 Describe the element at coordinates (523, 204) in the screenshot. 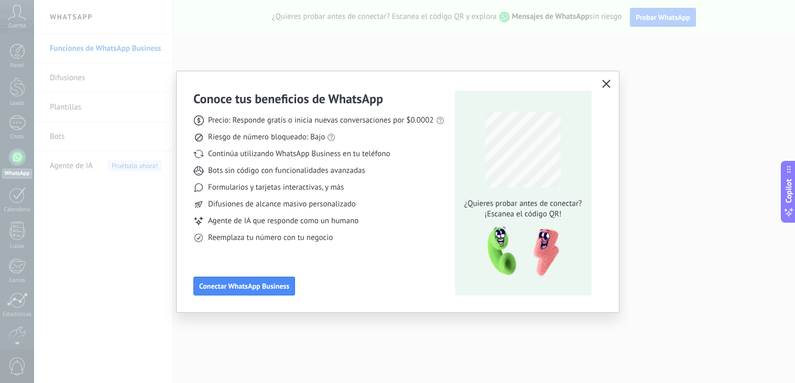

I see `span: ¿Quieres probar antes de conectar?` at that location.